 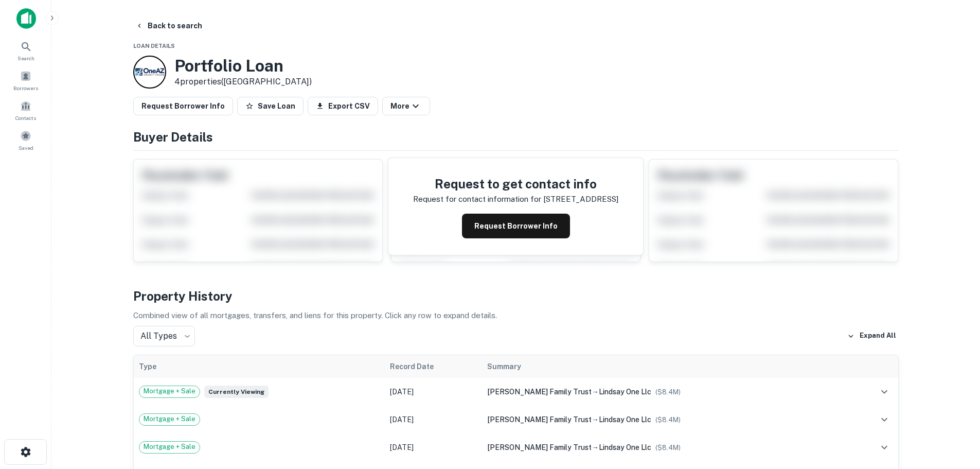 What do you see at coordinates (26, 50) in the screenshot?
I see `a: Search` at bounding box center [26, 50].